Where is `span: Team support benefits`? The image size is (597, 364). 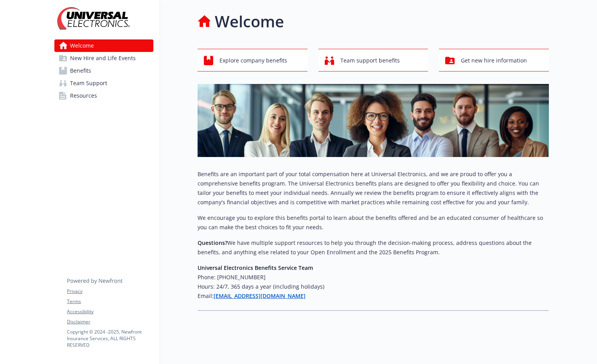
span: Team support benefits is located at coordinates (370, 61).